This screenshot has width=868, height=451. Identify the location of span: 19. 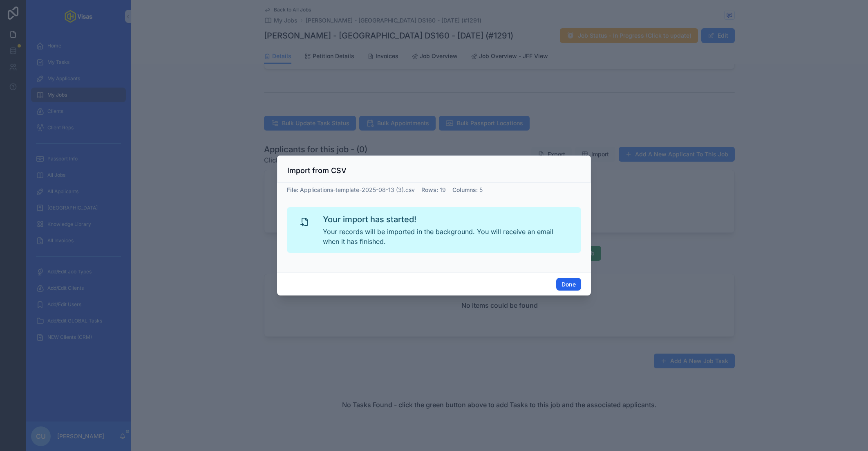
(443, 189).